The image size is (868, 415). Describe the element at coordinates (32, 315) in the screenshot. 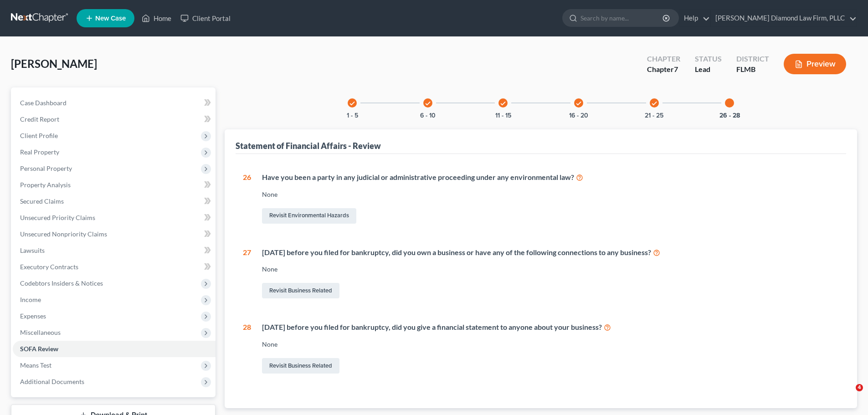

I see `span: Expenses` at that location.